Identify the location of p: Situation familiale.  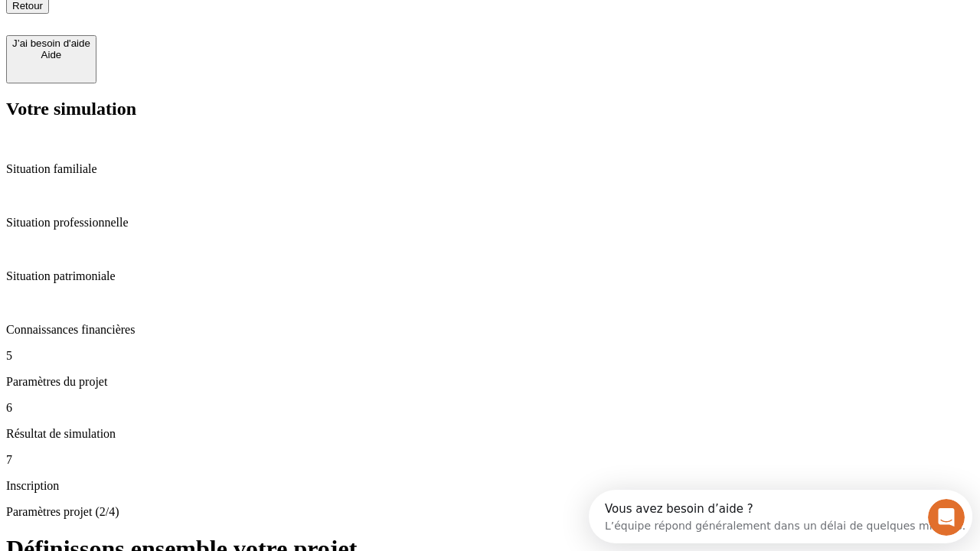
(490, 169).